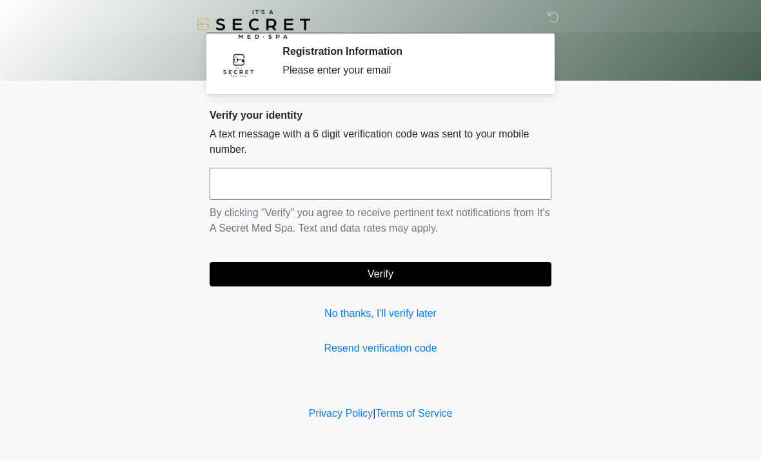 The height and width of the screenshot is (460, 761). What do you see at coordinates (380, 313) in the screenshot?
I see `a: No thanks, I'll verify later` at bounding box center [380, 313].